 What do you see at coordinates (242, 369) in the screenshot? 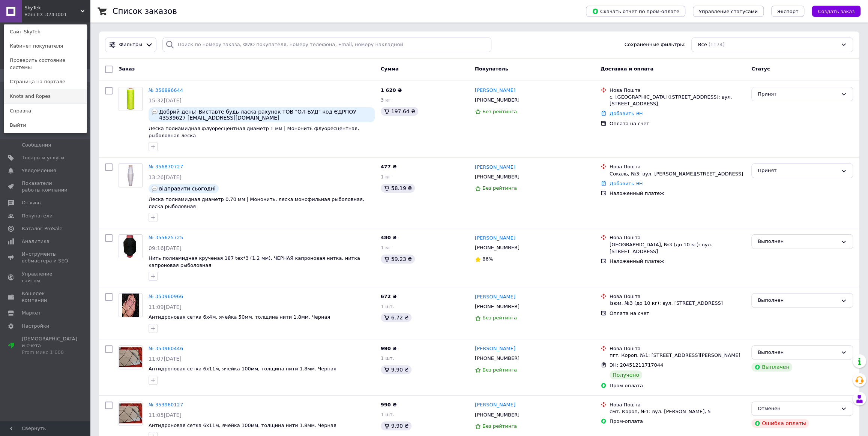
I see `a: Антидроновая сетка 6х11м, ячейка 100мм, толщина нити 1.8мм. Черная` at bounding box center [242, 369].